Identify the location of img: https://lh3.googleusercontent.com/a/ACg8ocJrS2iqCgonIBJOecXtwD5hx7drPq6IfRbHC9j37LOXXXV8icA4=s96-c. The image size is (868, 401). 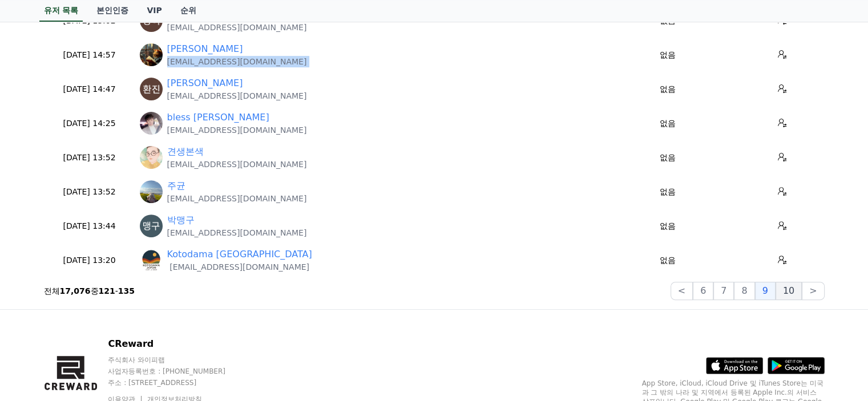
(151, 157).